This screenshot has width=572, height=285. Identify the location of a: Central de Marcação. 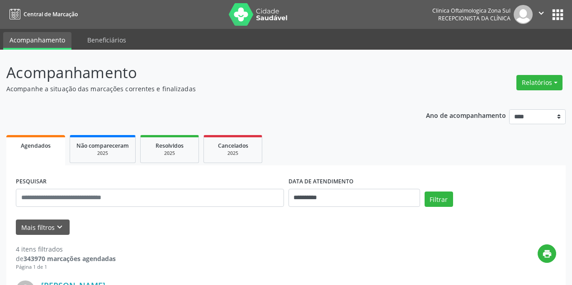
(42, 14).